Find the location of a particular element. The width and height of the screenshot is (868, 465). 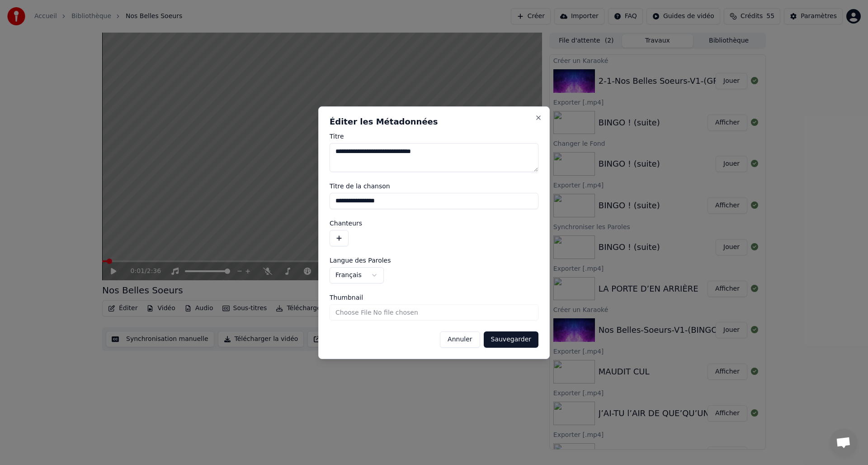

label: Chanteurs is located at coordinates (434, 223).